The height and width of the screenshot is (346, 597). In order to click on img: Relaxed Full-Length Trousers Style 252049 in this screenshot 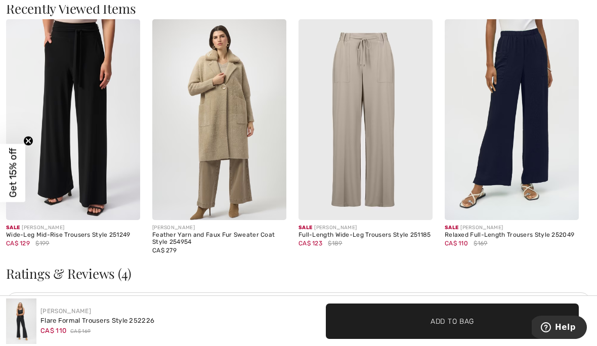, I will do `click(511, 120)`.